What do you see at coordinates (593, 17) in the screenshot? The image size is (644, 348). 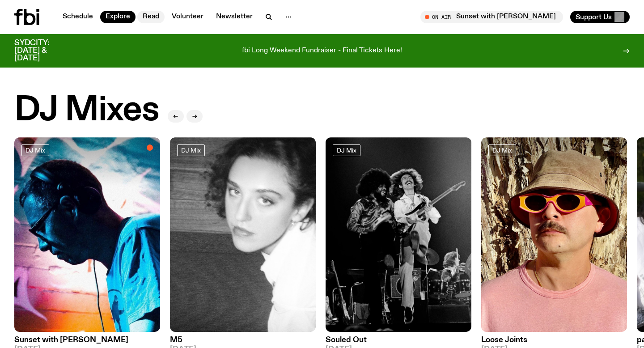 I see `span: Support Us` at bounding box center [593, 17].